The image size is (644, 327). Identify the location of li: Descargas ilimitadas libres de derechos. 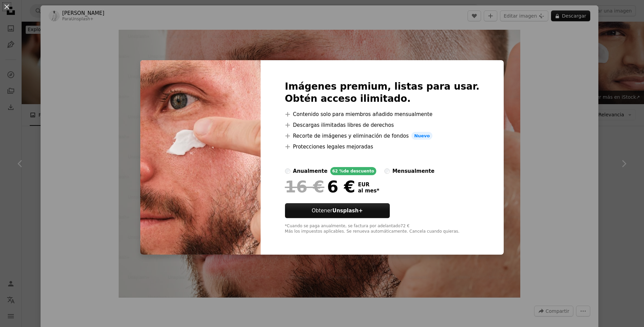
(382, 125).